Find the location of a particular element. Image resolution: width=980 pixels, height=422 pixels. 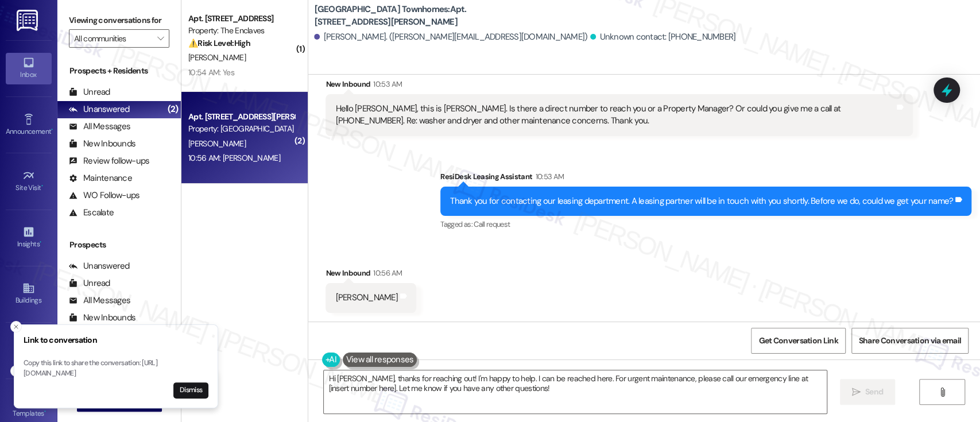

strong: ⚠️ Risk Level: High is located at coordinates (219, 43).